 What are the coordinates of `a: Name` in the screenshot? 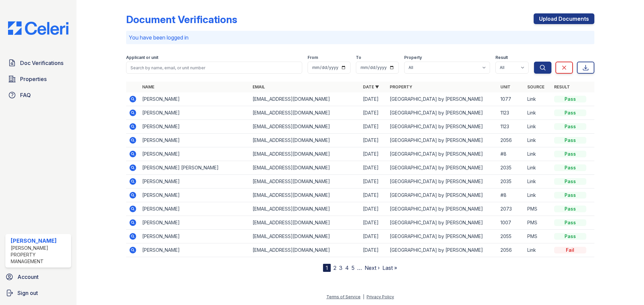 It's located at (148, 87).